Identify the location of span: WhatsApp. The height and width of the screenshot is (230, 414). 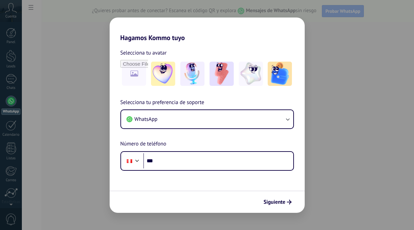
(146, 119).